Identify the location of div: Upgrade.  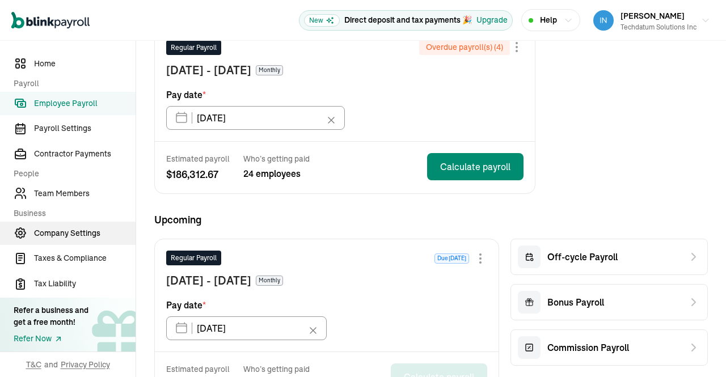
(492, 20).